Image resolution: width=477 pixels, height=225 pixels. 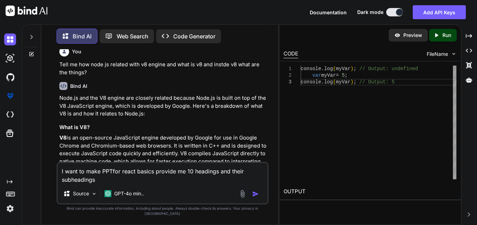 What do you see at coordinates (76, 52) in the screenshot?
I see `h6: You` at bounding box center [76, 52].